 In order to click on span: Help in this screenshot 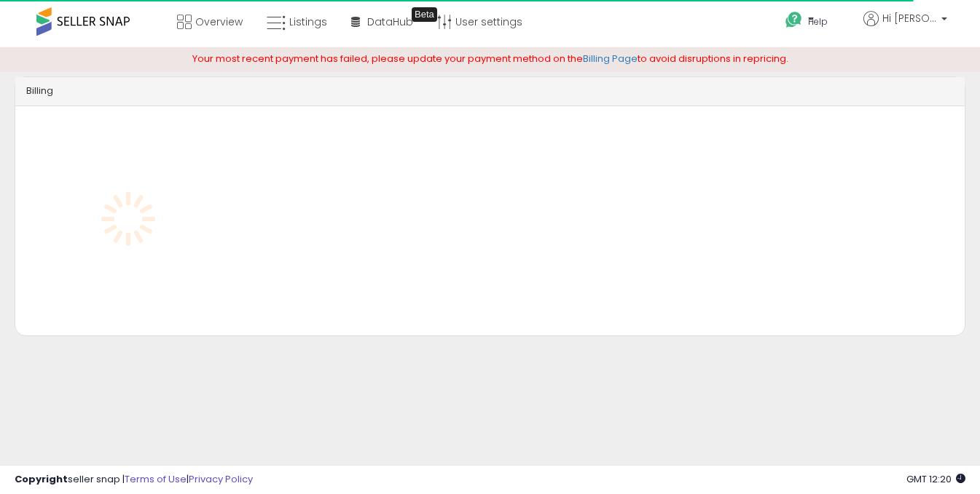, I will do `click(818, 21)`.